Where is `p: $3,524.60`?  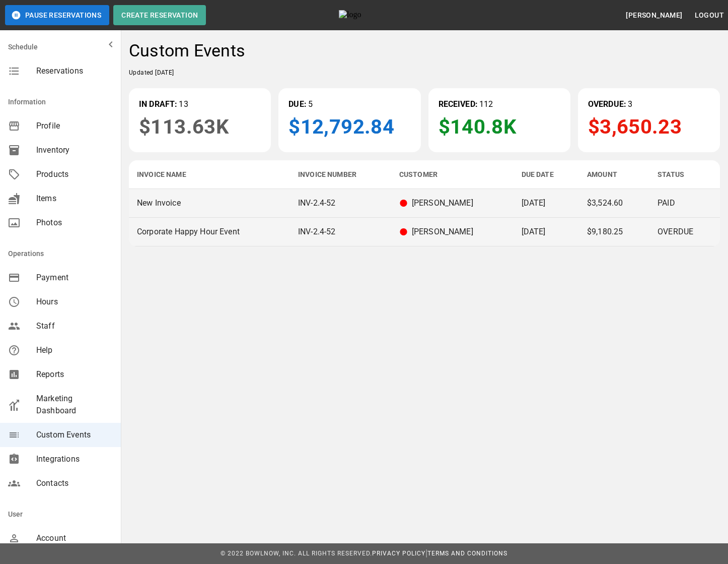 p: $3,524.60 is located at coordinates (615, 203).